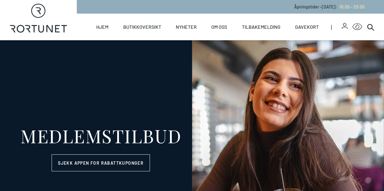 This screenshot has height=191, width=384. I want to click on a: Gavekort, so click(307, 27).